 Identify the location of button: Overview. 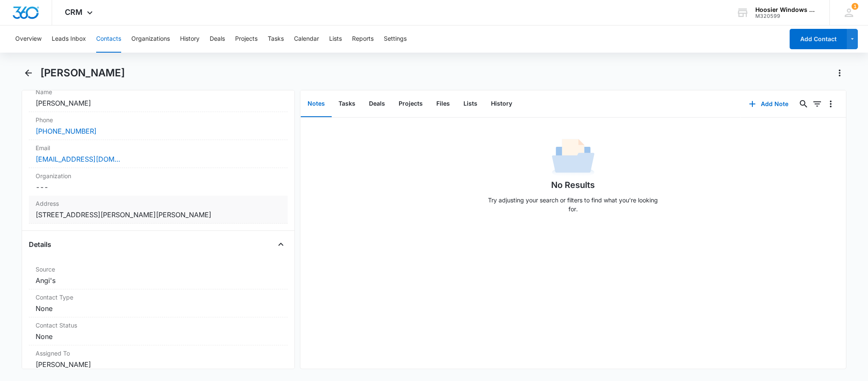
(29, 39).